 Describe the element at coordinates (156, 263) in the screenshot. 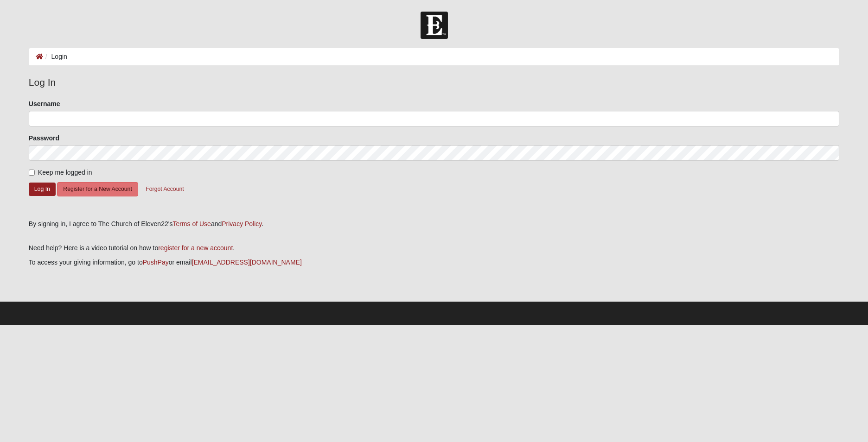

I see `a: PushPay` at that location.